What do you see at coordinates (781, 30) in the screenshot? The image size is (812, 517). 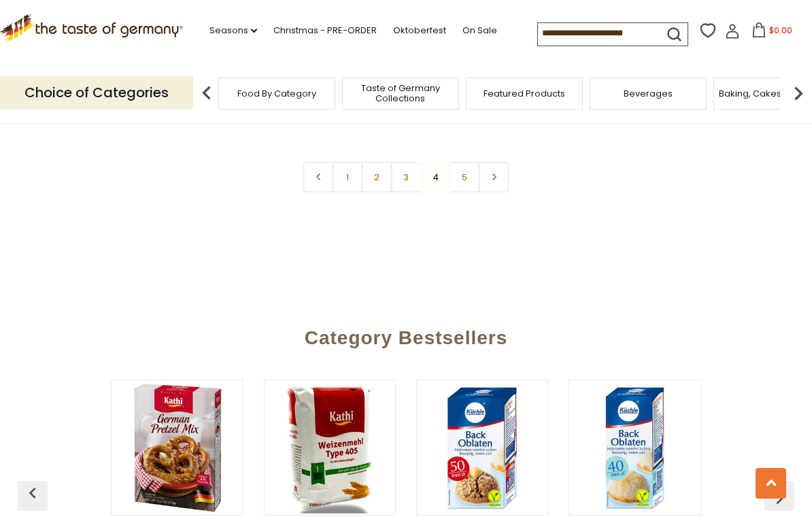 I see `span: $0.00` at bounding box center [781, 30].